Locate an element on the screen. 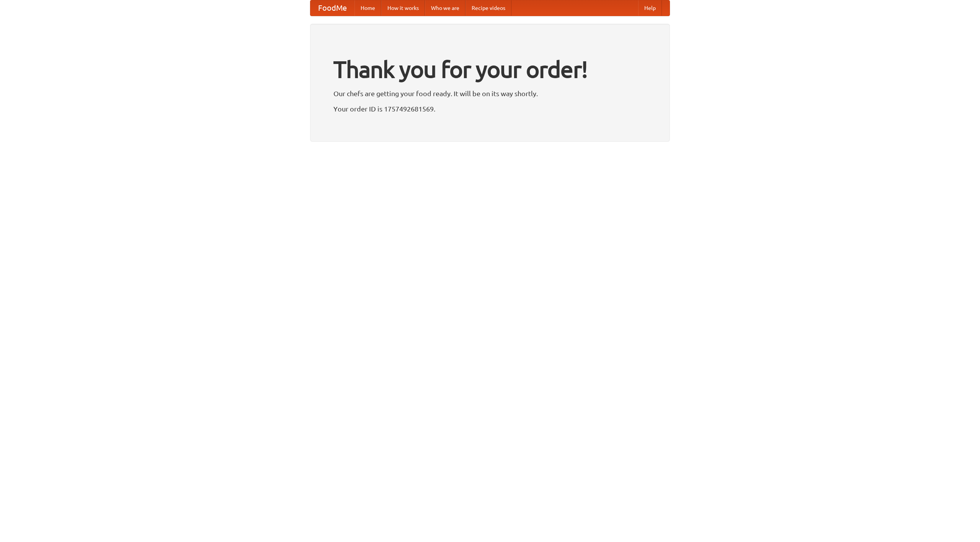 The height and width of the screenshot is (542, 980). a: FoodMe is located at coordinates (332, 8).